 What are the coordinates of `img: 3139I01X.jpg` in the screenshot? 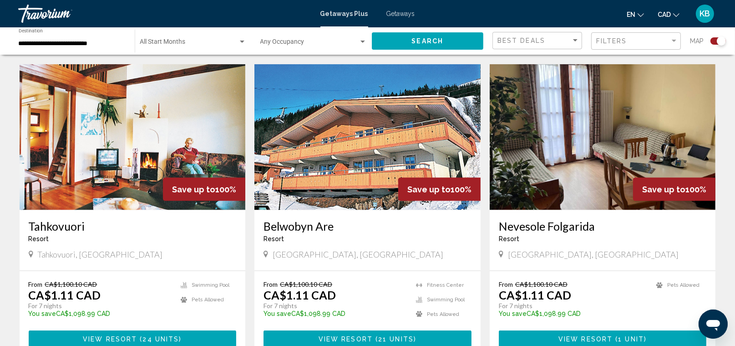 It's located at (132, 137).